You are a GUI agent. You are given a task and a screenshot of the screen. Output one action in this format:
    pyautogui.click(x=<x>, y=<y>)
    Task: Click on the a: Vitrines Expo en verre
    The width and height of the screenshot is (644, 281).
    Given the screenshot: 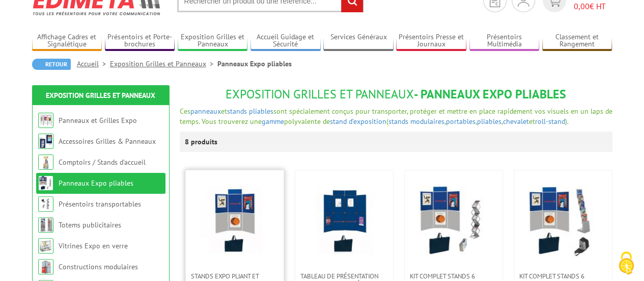 What is the action you would take?
    pyautogui.click(x=93, y=246)
    